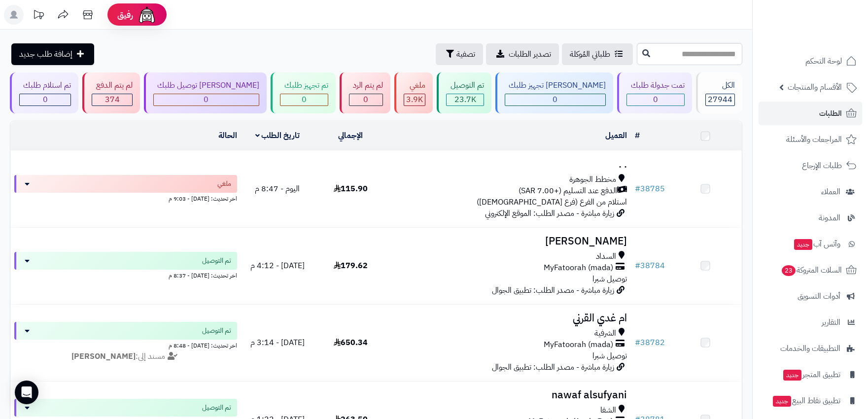 This screenshot has width=868, height=419. Describe the element at coordinates (830, 218) in the screenshot. I see `span: المدونة` at that location.